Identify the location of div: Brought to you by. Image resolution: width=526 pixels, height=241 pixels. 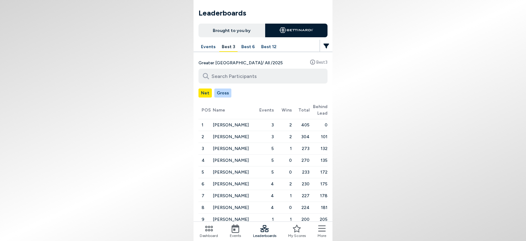
(232, 30).